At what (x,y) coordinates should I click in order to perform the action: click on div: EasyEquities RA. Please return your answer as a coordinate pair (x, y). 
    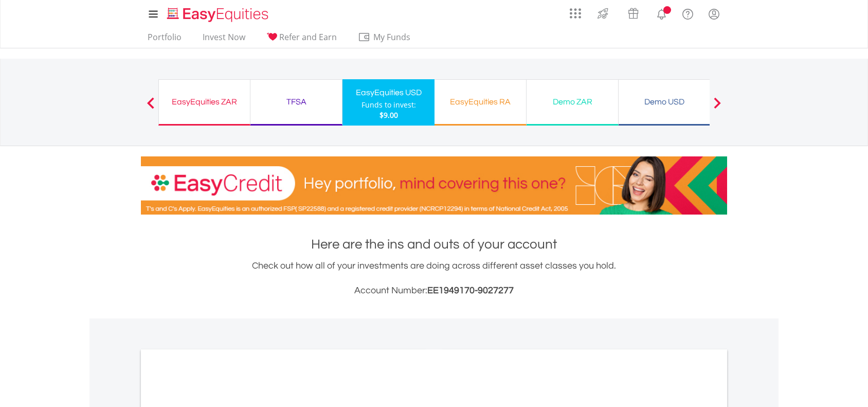
    Looking at the image, I should click on (480, 102).